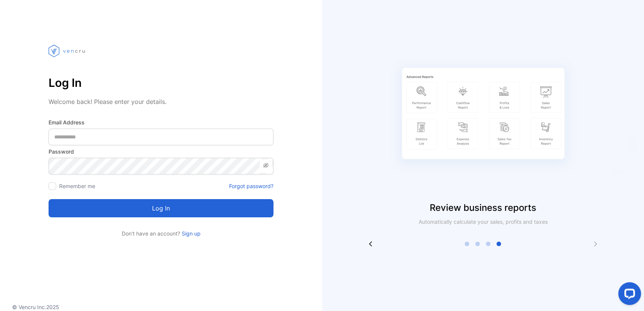  I want to click on p: Log In, so click(161, 83).